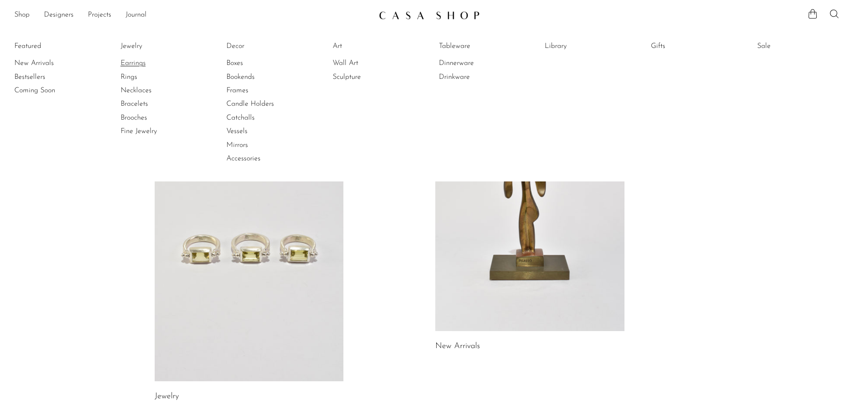  I want to click on a: Shop, so click(22, 15).